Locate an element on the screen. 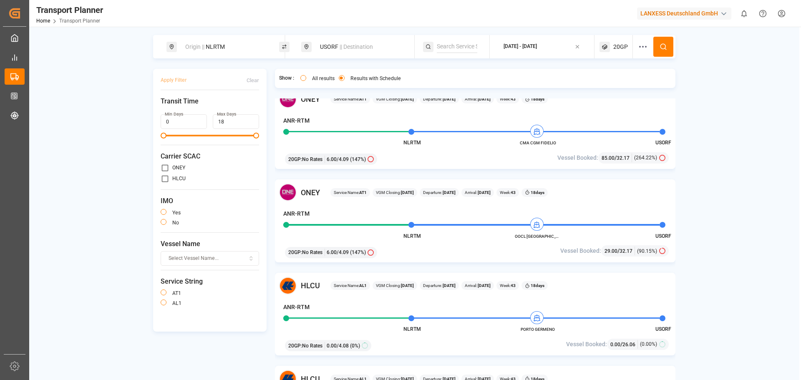 The height and width of the screenshot is (380, 801). span: 0.00 / 4.08 is located at coordinates (338, 346).